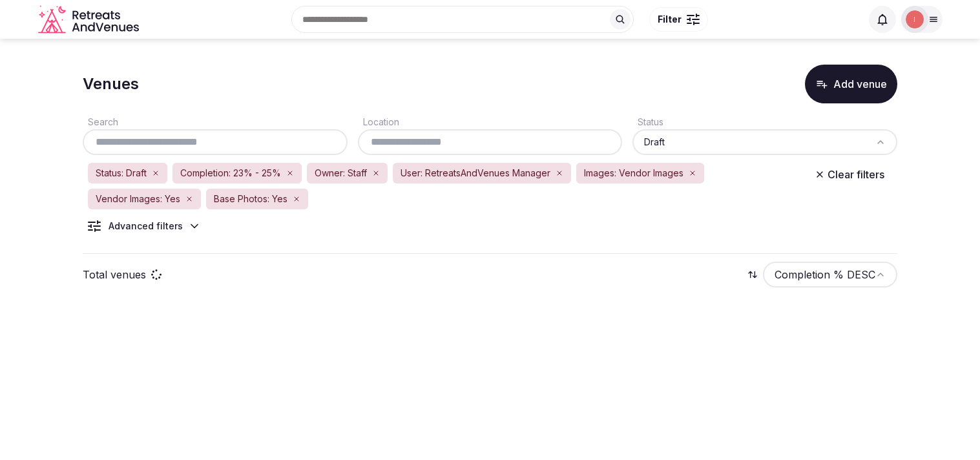 The height and width of the screenshot is (460, 980). What do you see at coordinates (379, 121) in the screenshot?
I see `label: Location` at bounding box center [379, 121].